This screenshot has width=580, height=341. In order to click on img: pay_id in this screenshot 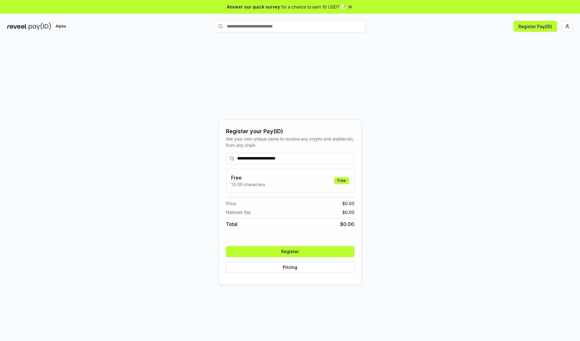, I will do `click(40, 26)`.